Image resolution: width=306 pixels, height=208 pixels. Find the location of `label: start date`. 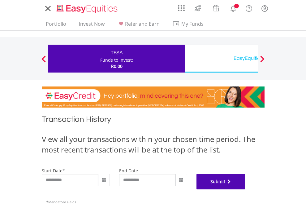

label: start date is located at coordinates (52, 170).